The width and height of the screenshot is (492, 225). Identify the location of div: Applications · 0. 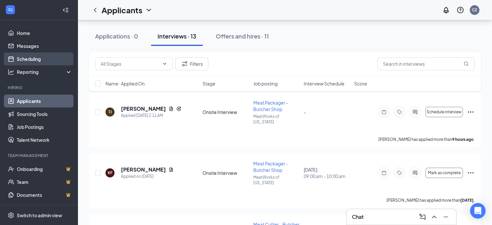
(116, 36).